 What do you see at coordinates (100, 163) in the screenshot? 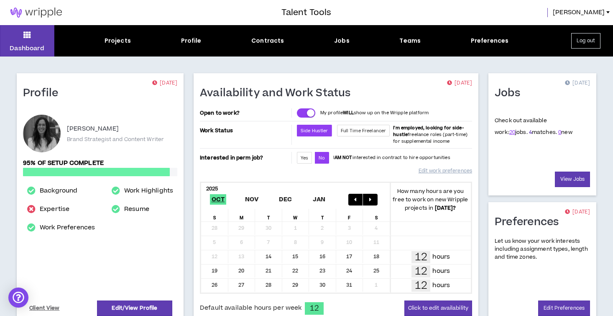
I see `p: 95% of setup complete` at bounding box center [100, 163].